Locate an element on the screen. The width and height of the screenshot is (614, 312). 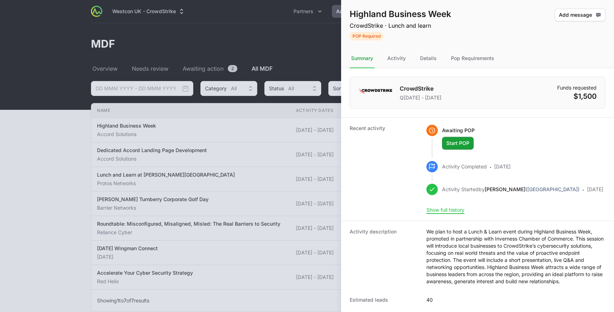
div: Details is located at coordinates (428, 59).